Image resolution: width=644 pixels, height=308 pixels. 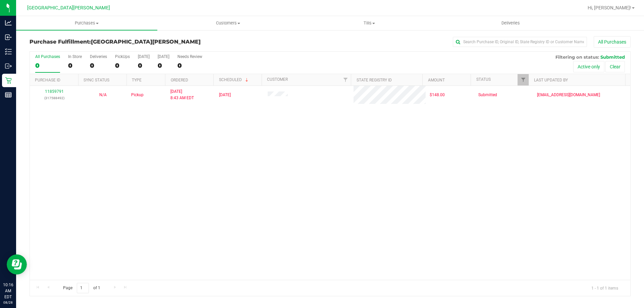 I want to click on inline-svg: Outbound, so click(x=8, y=66).